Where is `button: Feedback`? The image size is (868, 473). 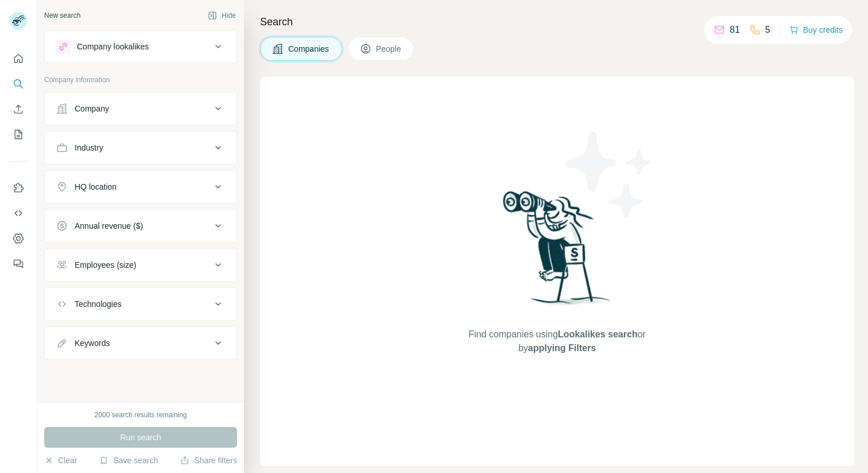
button: Feedback is located at coordinates (18, 263).